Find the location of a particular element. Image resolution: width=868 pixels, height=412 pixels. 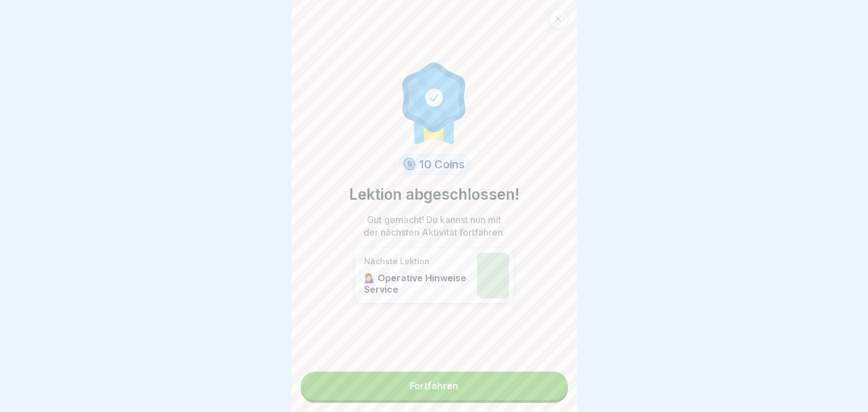

p: Gut gemacht! Du kannst nun mit der nächsten Aktivität fortfahren. is located at coordinates (434, 226).